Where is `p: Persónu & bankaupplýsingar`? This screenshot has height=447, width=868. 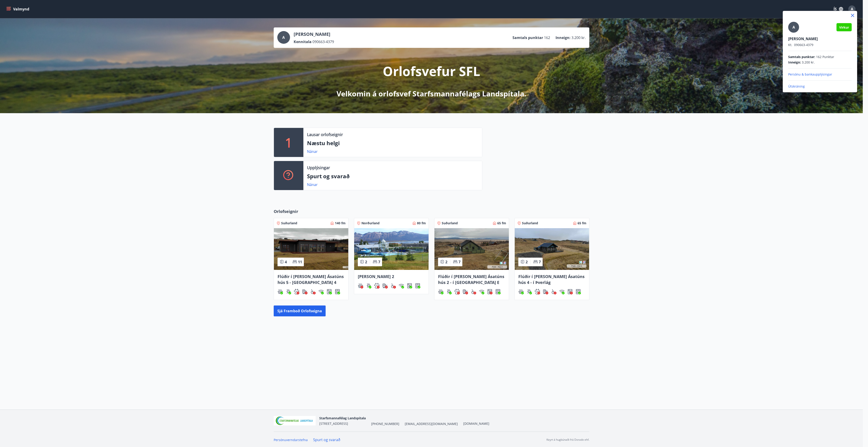 p: Persónu & bankaupplýsingar is located at coordinates (820, 75).